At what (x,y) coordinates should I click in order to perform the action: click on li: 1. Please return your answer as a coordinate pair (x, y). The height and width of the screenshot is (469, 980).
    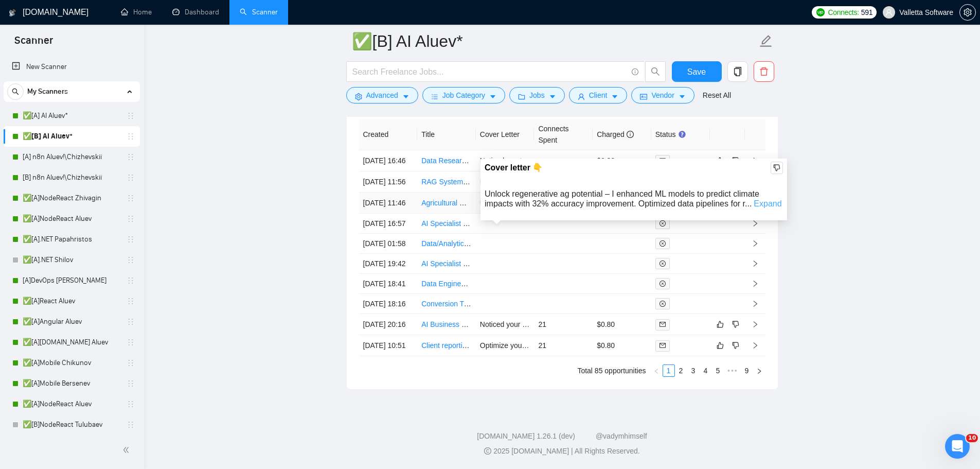
    Looking at the image, I should click on (669, 371).